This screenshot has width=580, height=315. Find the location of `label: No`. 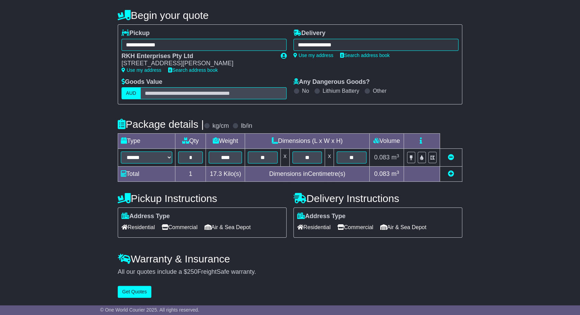

label: No is located at coordinates (306, 91).